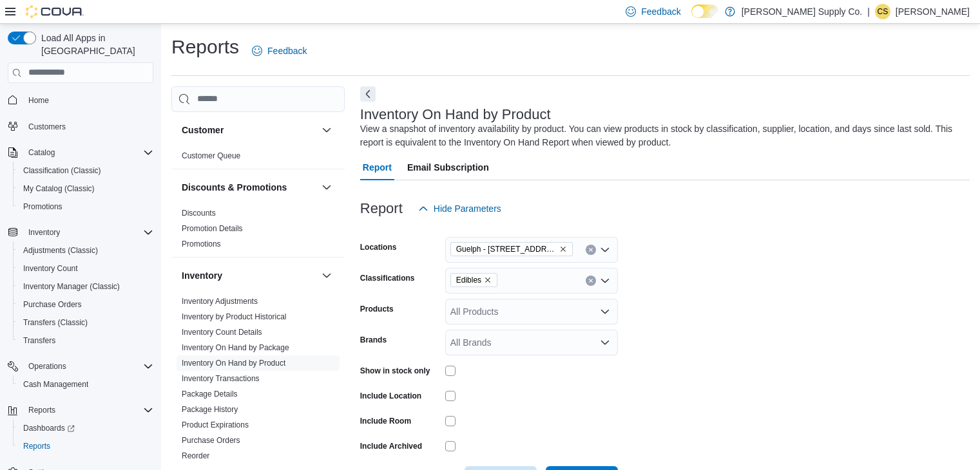  I want to click on span: Guelph - 1515 Gordon St Unit 106, so click(512, 250).